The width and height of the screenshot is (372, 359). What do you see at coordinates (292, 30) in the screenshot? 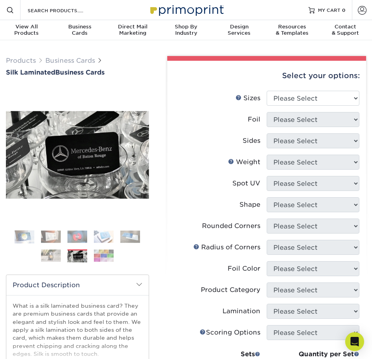
I see `a: Resources& Templates` at bounding box center [292, 30].